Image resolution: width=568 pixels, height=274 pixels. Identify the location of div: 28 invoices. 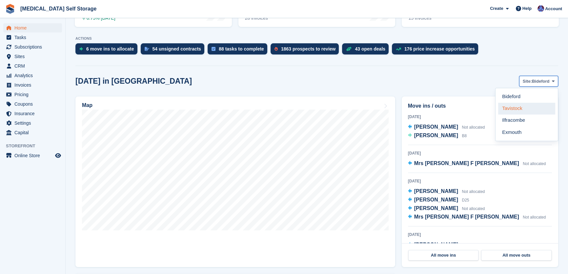
(269, 18).